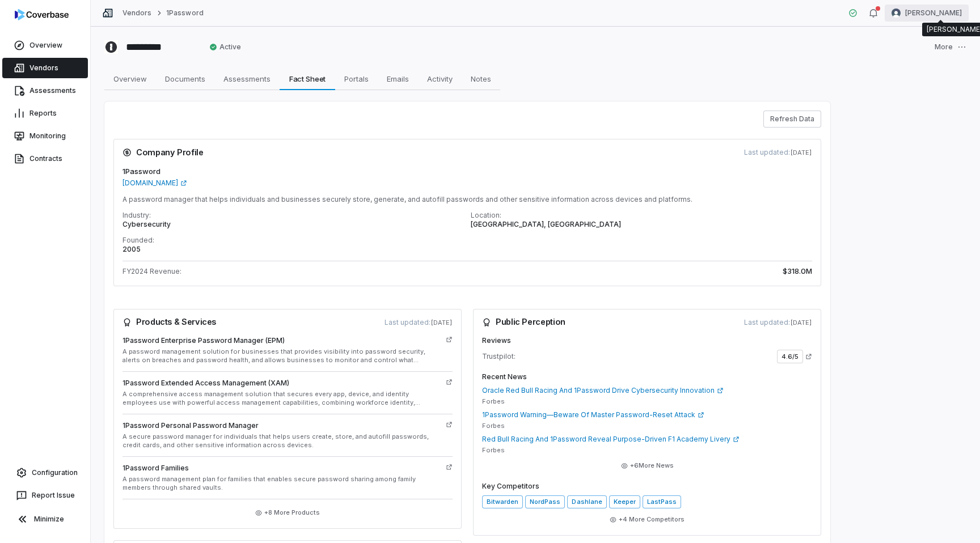 This screenshot has width=980, height=543. Describe the element at coordinates (45, 91) in the screenshot. I see `a: Assessments` at that location.